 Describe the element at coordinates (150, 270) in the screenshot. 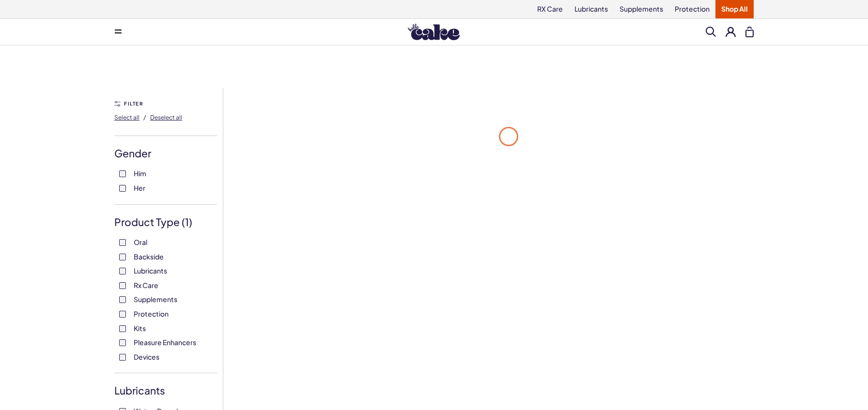

I see `span: Lubricants` at that location.